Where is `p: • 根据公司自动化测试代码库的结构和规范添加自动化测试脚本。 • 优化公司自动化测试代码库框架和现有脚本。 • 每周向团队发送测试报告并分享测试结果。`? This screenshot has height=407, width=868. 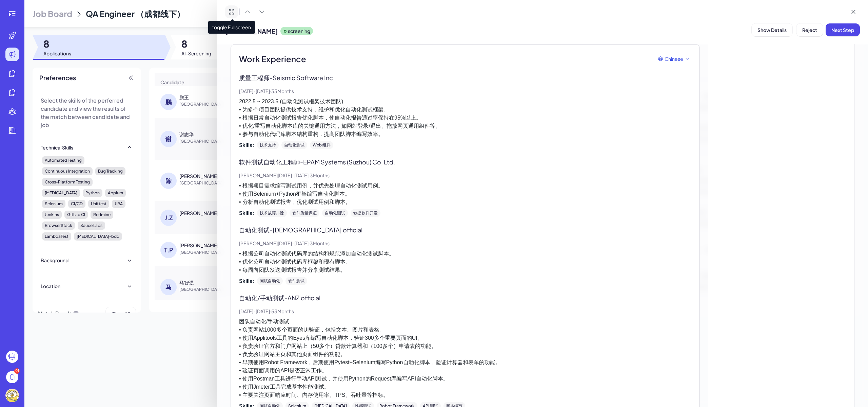
p: • 根据公司自动化测试代码库的结构和规范添加自动化测试脚本。 • 优化公司自动化测试代码库框架和现有脚本。 • 每周向团队发送测试报告并分享测试结果。 is located at coordinates (466, 261).